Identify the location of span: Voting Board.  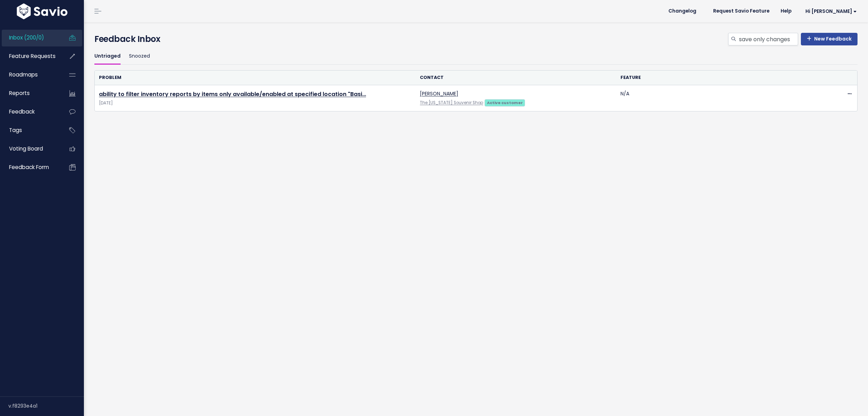
(26, 148).